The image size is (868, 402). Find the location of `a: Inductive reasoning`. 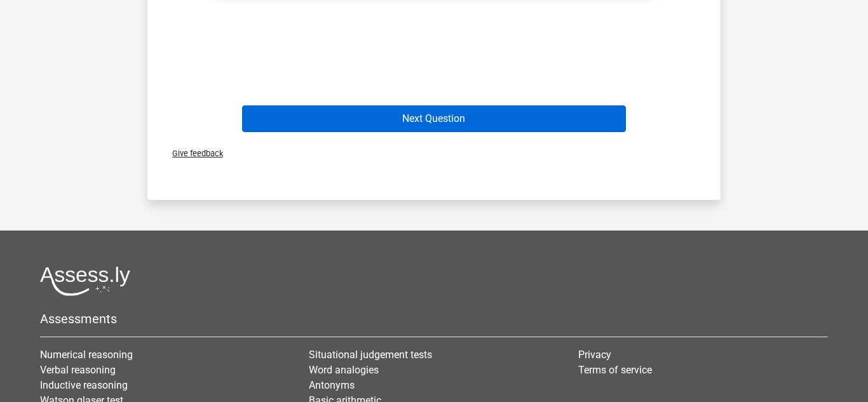

a: Inductive reasoning is located at coordinates (84, 385).